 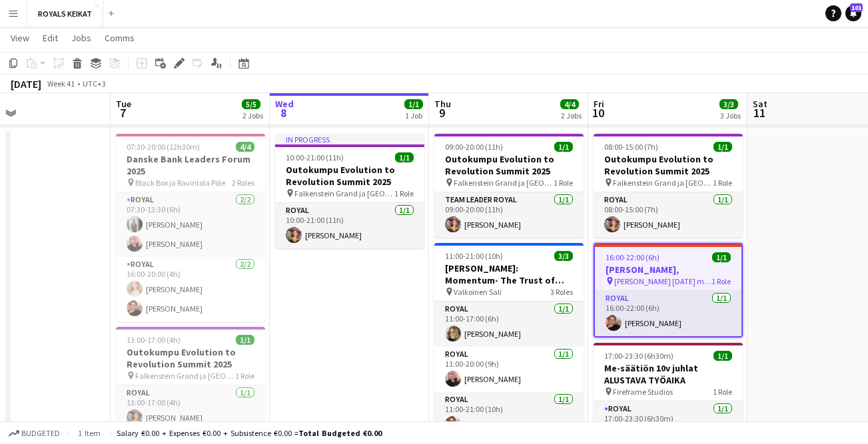 I want to click on span: 3 Roles, so click(x=561, y=292).